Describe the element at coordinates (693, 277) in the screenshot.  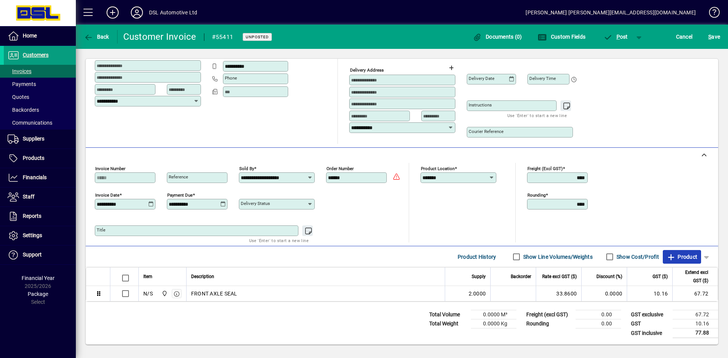
I see `span: Extend excl GST ($)` at that location.